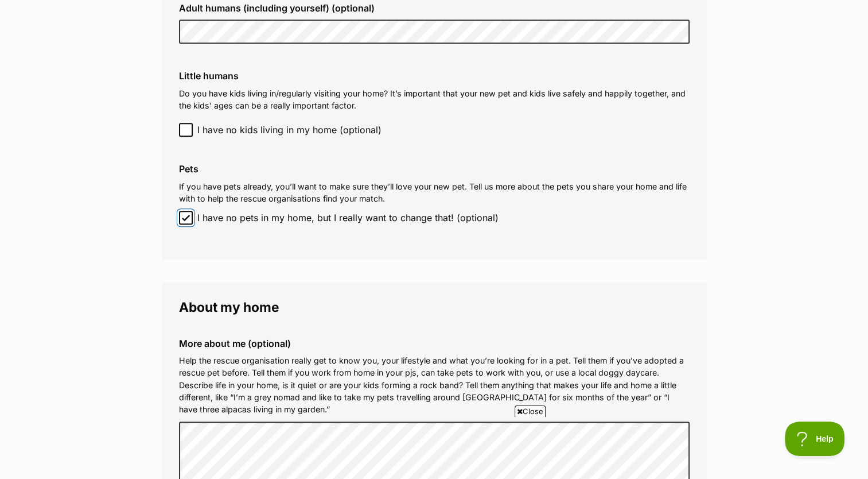 Image resolution: width=868 pixels, height=479 pixels. What do you see at coordinates (434, 192) in the screenshot?
I see `p: If you have pets already, you’ll want to make sure they’ll love your new pet. Tell us more about ...` at bounding box center [434, 192].